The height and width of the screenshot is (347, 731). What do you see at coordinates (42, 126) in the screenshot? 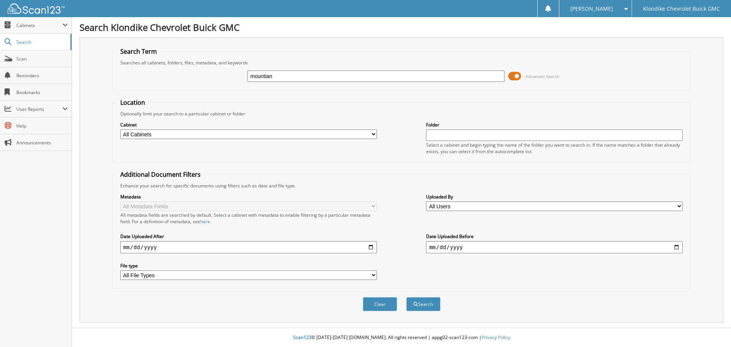
I see `span: Help` at bounding box center [42, 126].